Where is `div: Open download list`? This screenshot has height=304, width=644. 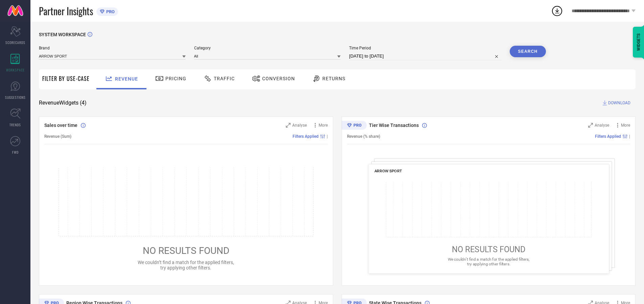
div: Open download list is located at coordinates (557, 11).